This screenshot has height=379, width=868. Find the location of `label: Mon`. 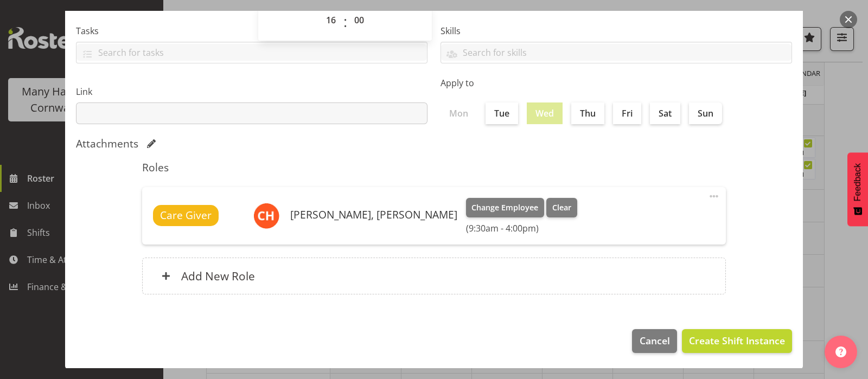

label: Mon is located at coordinates (458, 114).